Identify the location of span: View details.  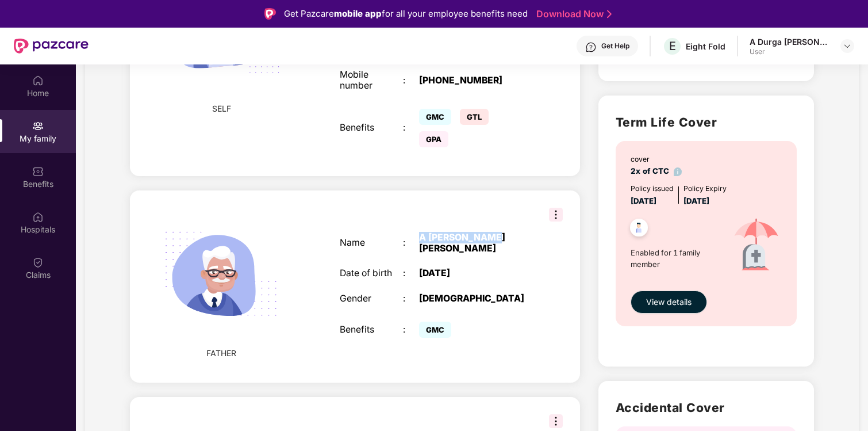
(669, 302).